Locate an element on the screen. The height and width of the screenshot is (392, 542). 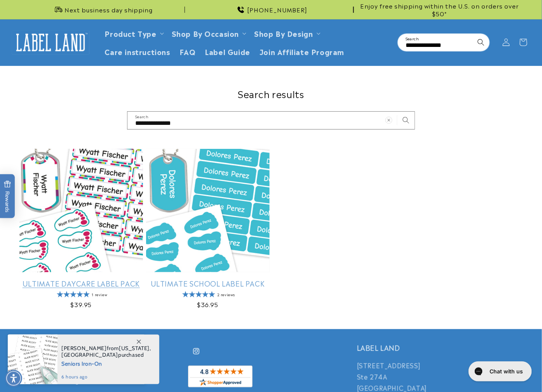
h1: Chat with us is located at coordinates (42, 13).